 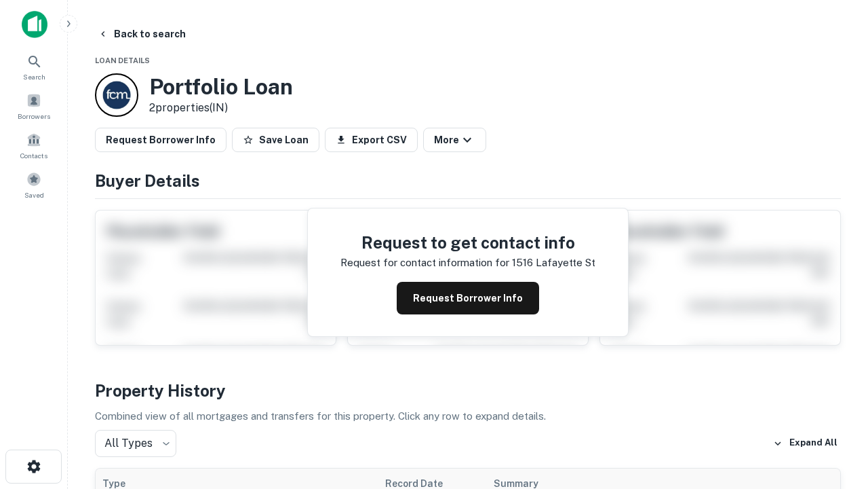 I want to click on button: Export CSV, so click(x=371, y=140).